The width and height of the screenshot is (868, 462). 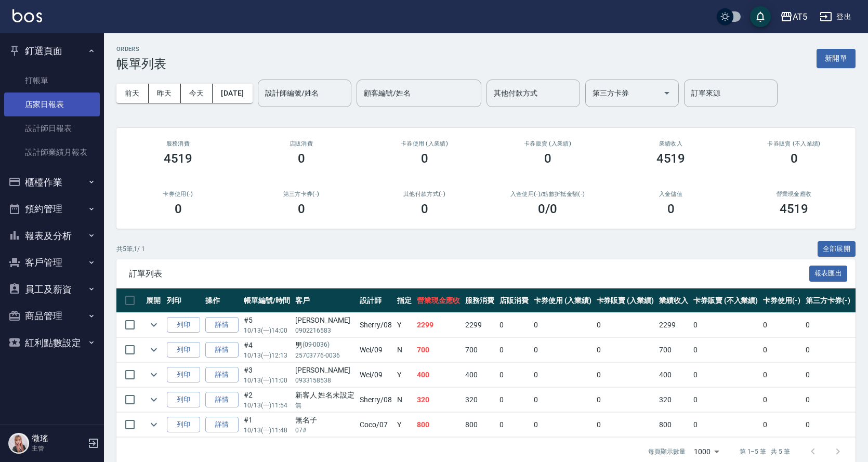 What do you see at coordinates (828, 273) in the screenshot?
I see `button: 報表匯出` at bounding box center [828, 273].